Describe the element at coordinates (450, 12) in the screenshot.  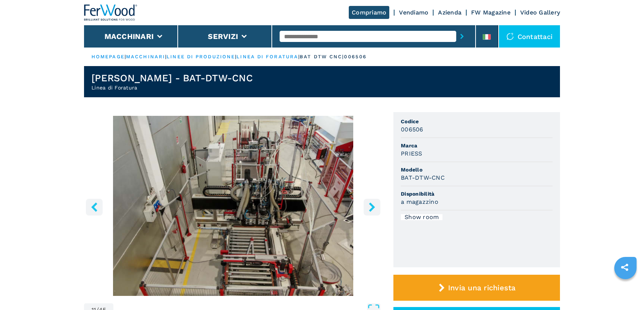
I see `a: Azienda` at that location.